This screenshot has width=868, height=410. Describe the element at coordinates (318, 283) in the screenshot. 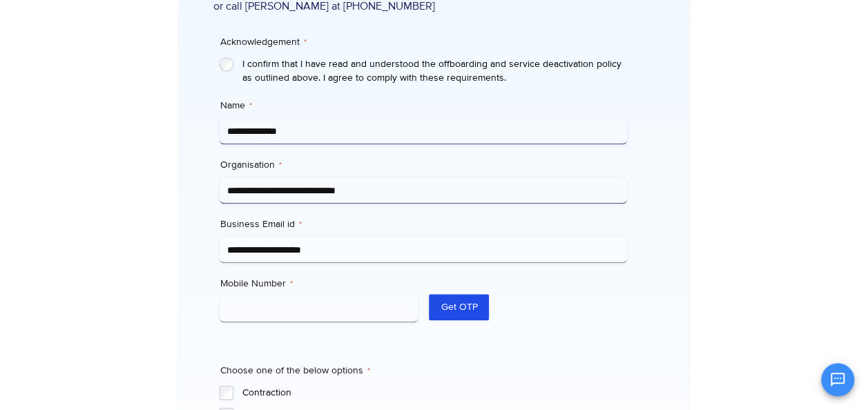

I see `label: Mobile Number` at that location.